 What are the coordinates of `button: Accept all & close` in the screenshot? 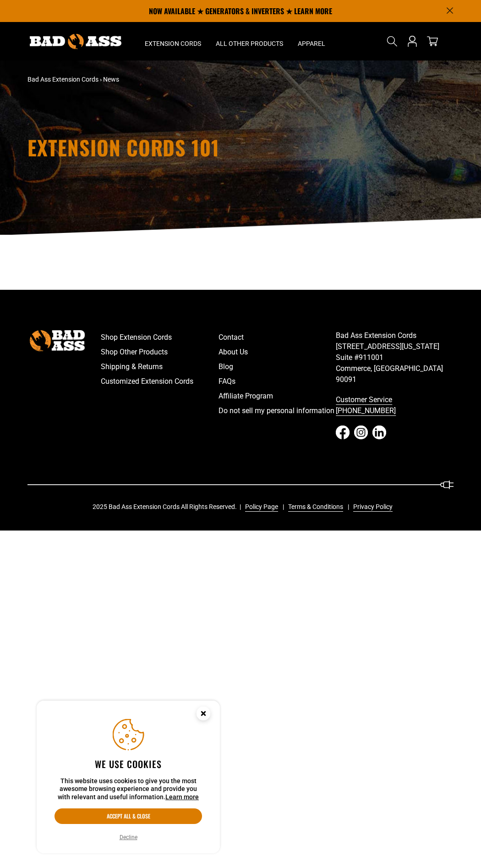 It's located at (128, 816).